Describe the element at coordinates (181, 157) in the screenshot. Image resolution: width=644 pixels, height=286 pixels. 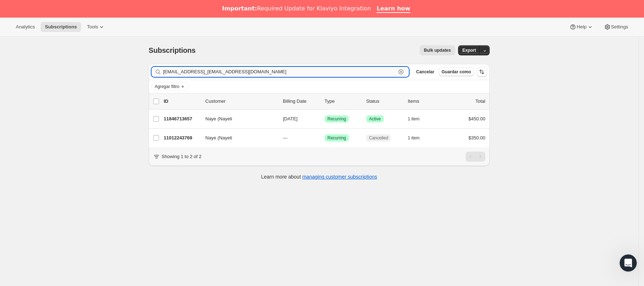
I see `p: Showing 1 to 2 of 2` at that location.